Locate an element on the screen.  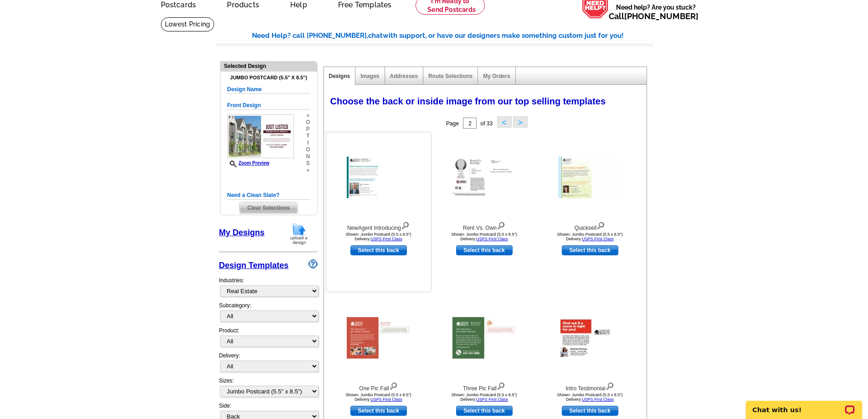
div: One Pic Fall is located at coordinates (379, 386).